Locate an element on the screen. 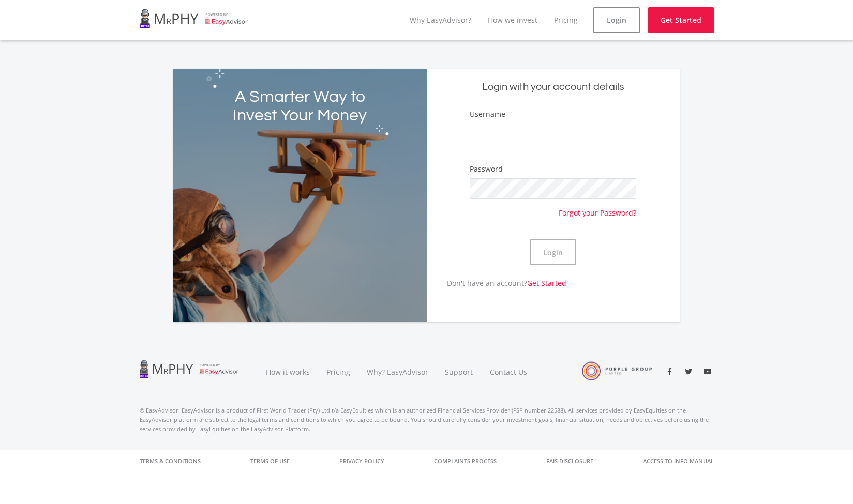  a: Login is located at coordinates (617, 20).